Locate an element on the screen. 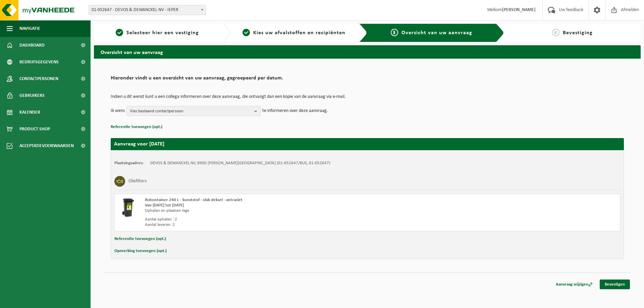  span: Bevestiging is located at coordinates (577, 33).